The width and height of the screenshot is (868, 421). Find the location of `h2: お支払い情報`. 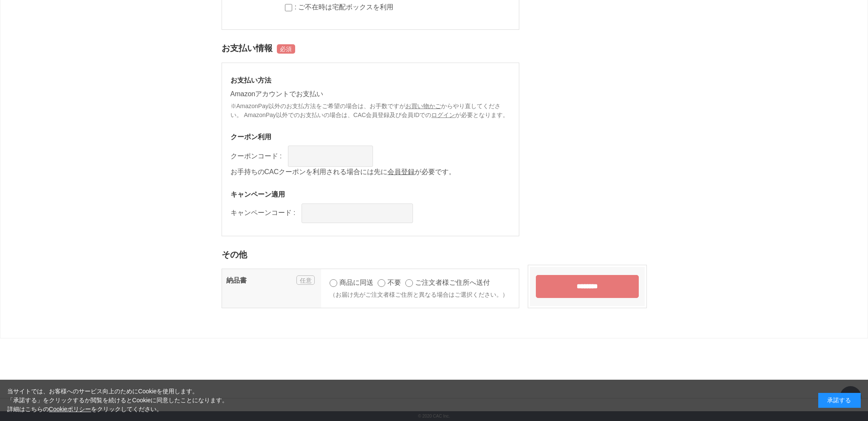

h2: お支払い情報 is located at coordinates (370, 48).